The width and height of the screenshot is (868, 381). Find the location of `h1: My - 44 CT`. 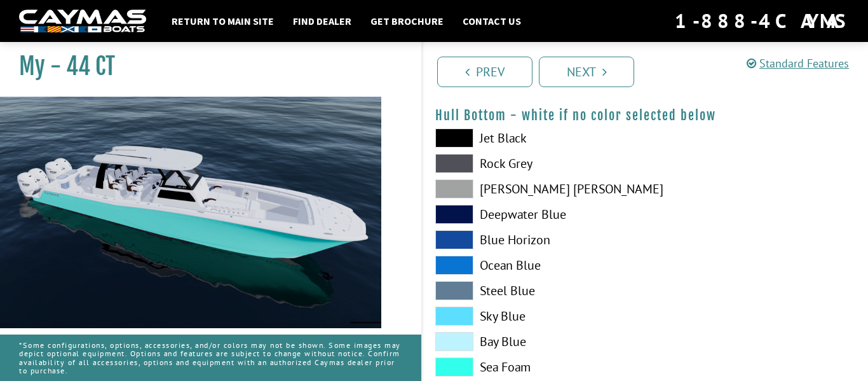

h1: My - 44 CT is located at coordinates (204, 66).